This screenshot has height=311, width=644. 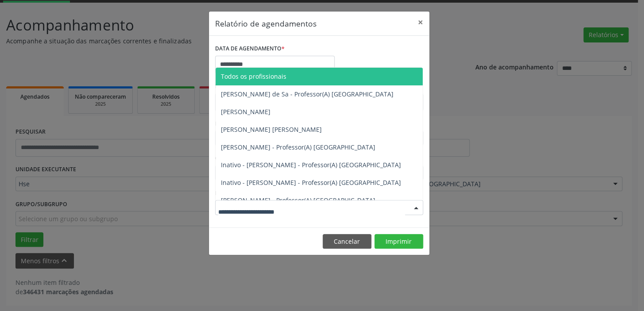 What do you see at coordinates (420, 22) in the screenshot?
I see `button: Close` at bounding box center [420, 22].